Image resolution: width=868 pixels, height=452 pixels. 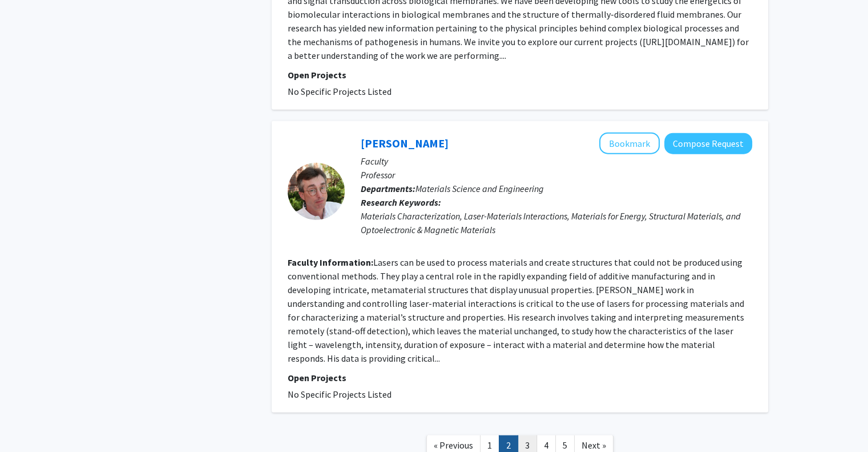 I want to click on b: Faculty Information:, so click(x=330, y=262).